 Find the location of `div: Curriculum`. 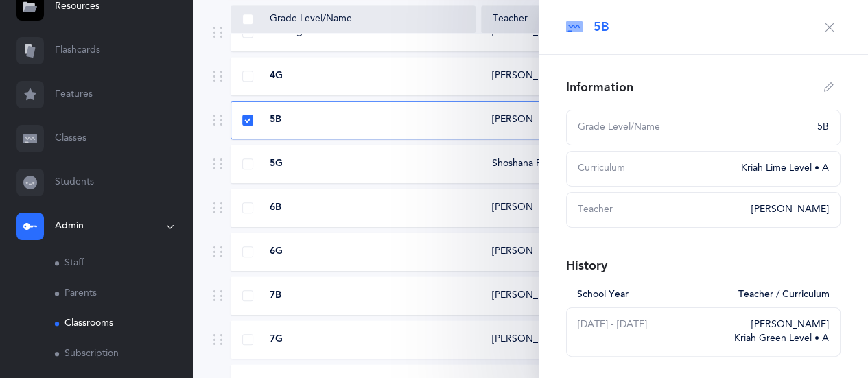

div: Curriculum is located at coordinates (655, 169).